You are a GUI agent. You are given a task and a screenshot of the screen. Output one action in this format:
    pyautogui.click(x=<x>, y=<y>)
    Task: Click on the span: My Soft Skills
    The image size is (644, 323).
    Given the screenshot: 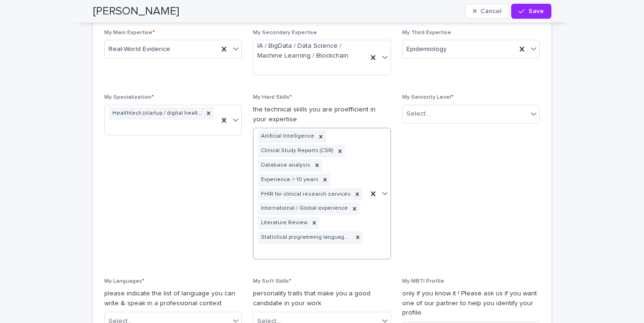 What is the action you would take?
    pyautogui.click(x=272, y=282)
    